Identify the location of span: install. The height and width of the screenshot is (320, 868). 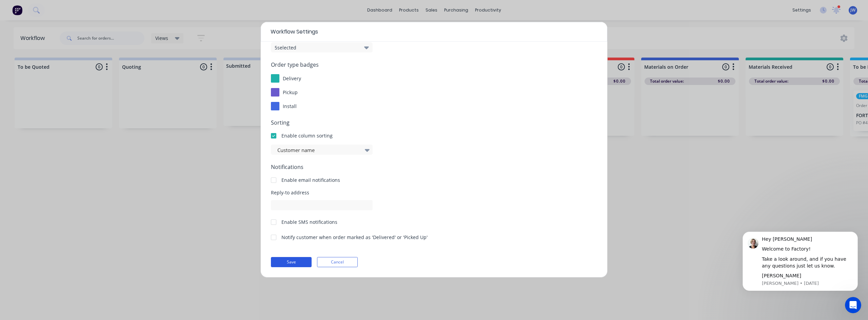
(290, 106).